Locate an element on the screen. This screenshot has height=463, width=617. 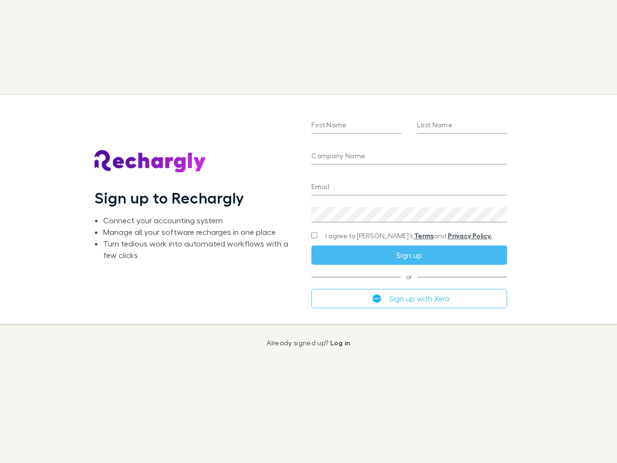
h1: Sign up to Rechargly is located at coordinates (169, 198).